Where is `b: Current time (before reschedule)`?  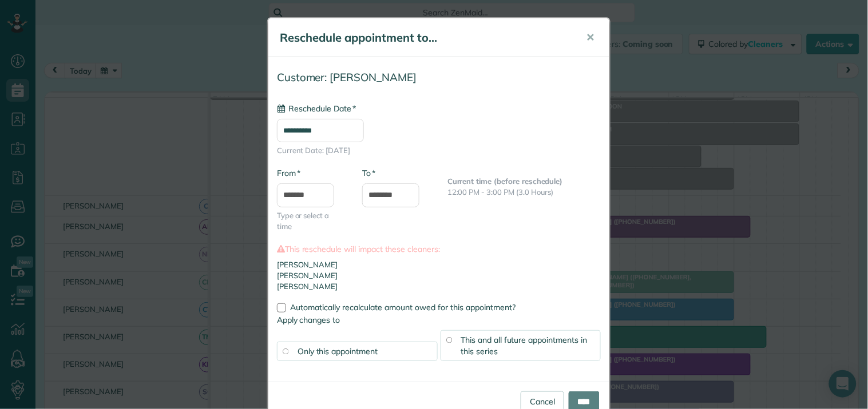 b: Current time (before reschedule) is located at coordinates (505, 181).